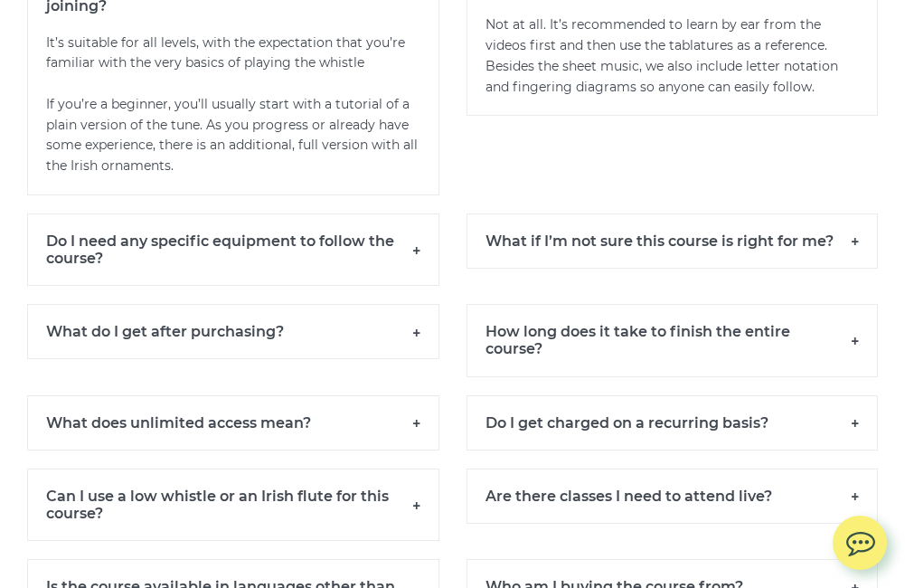  I want to click on h6: What does unlimited access mean?, so click(233, 422).